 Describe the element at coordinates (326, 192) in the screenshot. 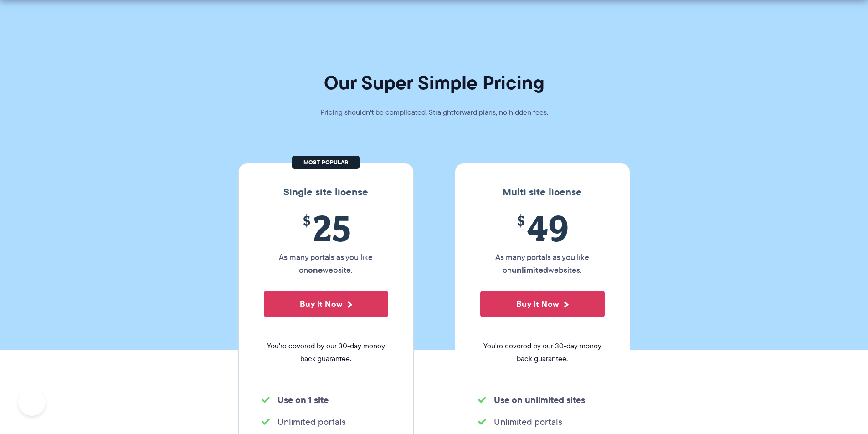

I see `h3: Single site license` at that location.